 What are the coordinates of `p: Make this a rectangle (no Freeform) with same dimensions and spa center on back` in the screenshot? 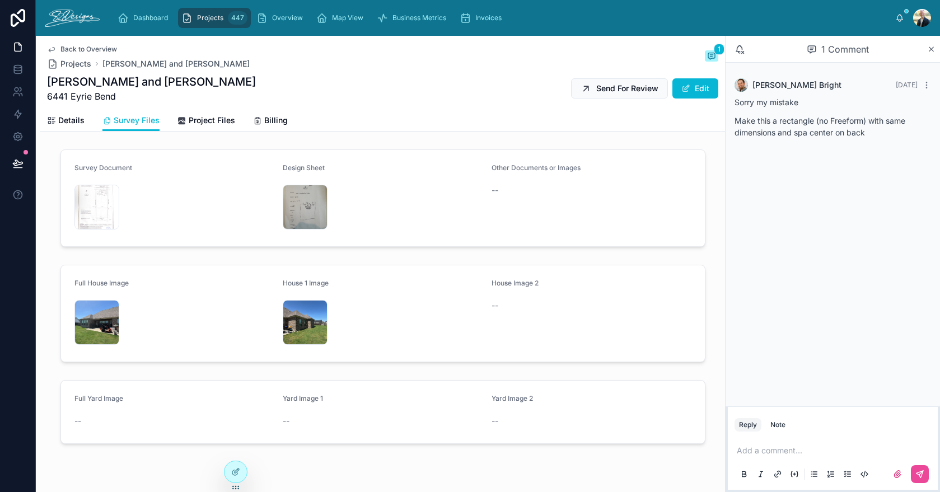 It's located at (832, 126).